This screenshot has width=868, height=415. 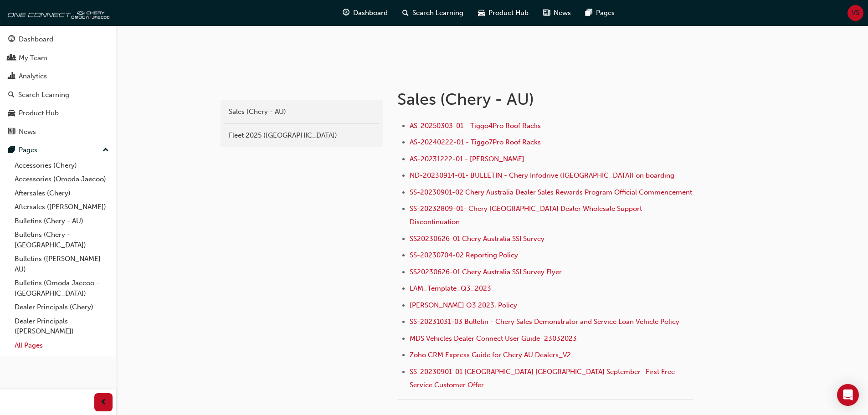 What do you see at coordinates (58, 76) in the screenshot?
I see `a: Analytics` at bounding box center [58, 76].